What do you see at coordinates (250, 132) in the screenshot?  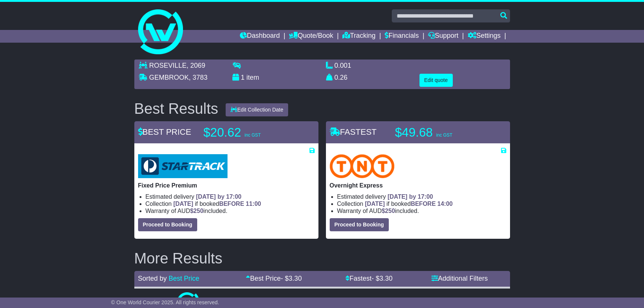 I see `p: $20.62` at bounding box center [250, 132].